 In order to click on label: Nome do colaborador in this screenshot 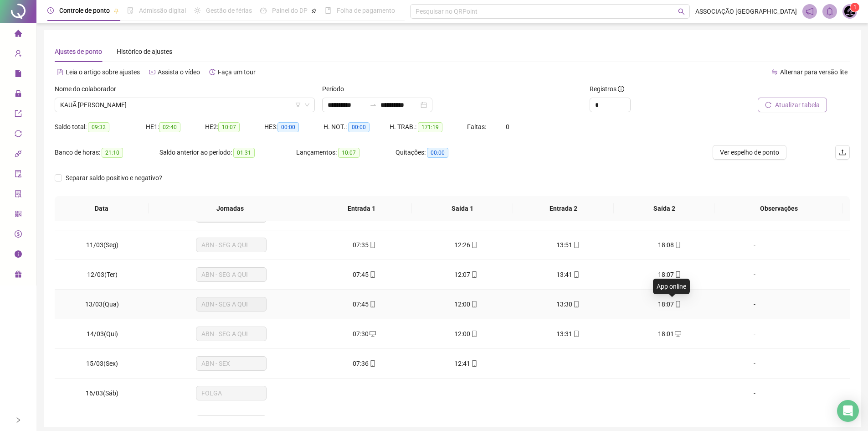, I will do `click(88, 89)`.